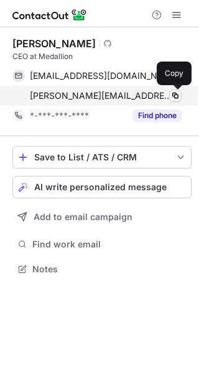  What do you see at coordinates (83, 217) in the screenshot?
I see `span: Add to email campaign` at bounding box center [83, 217].